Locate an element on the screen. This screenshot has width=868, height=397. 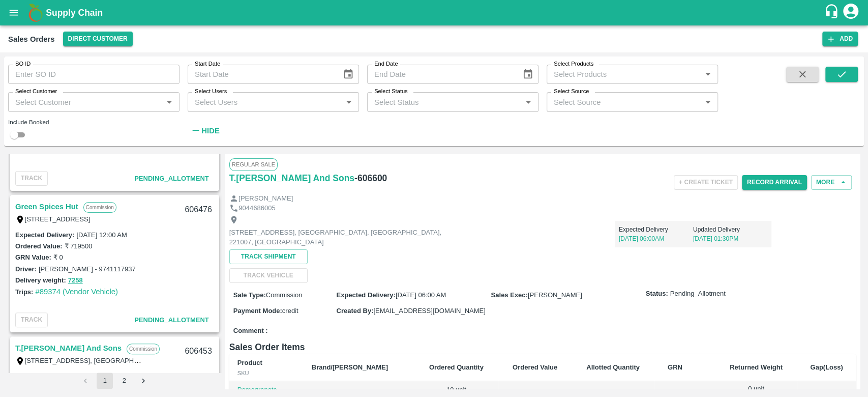
div: 606453 is located at coordinates (198, 351).